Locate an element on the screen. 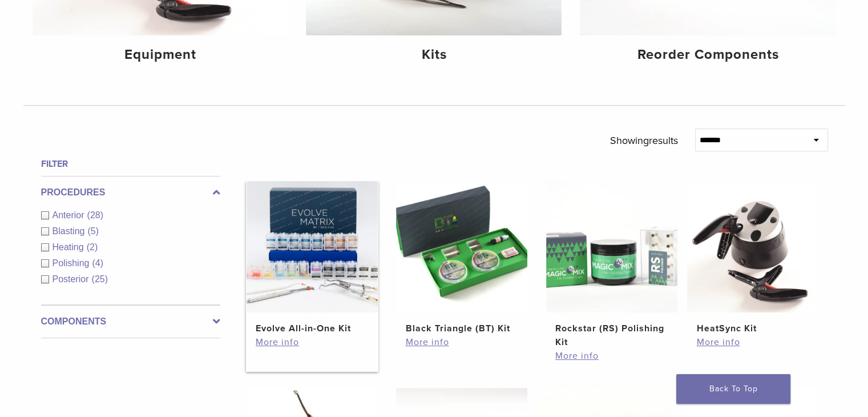 Image resolution: width=868 pixels, height=417 pixels. span: (2) is located at coordinates (92, 247).